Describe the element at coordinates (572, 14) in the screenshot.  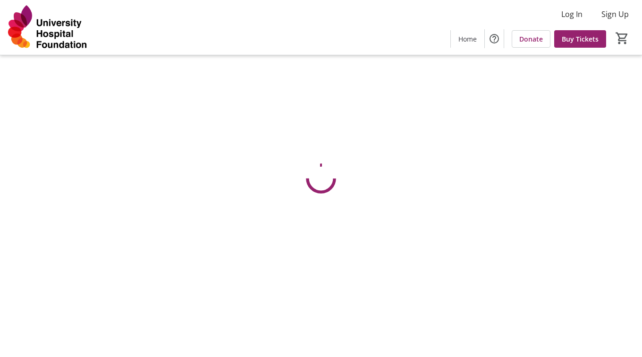
I see `span: Log In` at that location.